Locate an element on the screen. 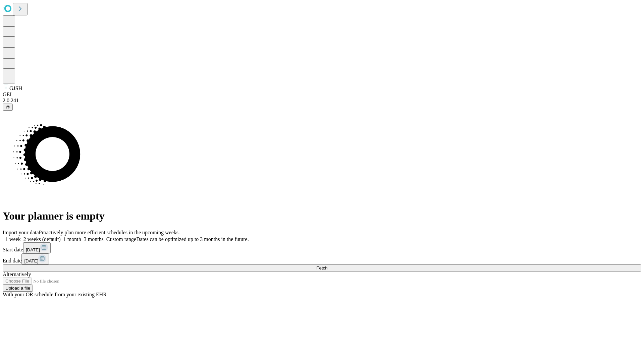 Image resolution: width=644 pixels, height=362 pixels. h1: Your planner is empty is located at coordinates (322, 216).